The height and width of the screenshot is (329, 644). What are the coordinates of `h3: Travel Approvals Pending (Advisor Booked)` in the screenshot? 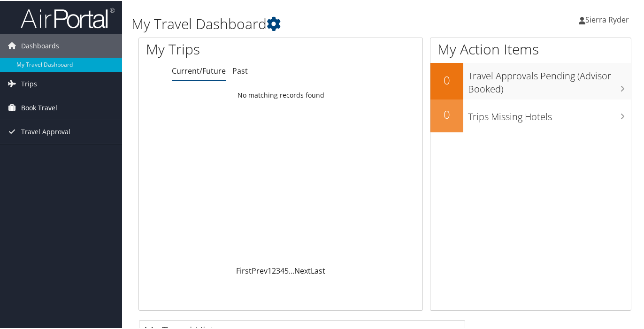 It's located at (549, 79).